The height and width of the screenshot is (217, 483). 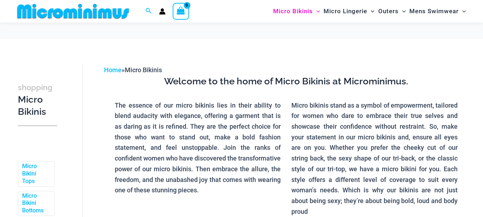 I want to click on a: OutersMenu ToggleMenu Toggle, so click(x=392, y=11).